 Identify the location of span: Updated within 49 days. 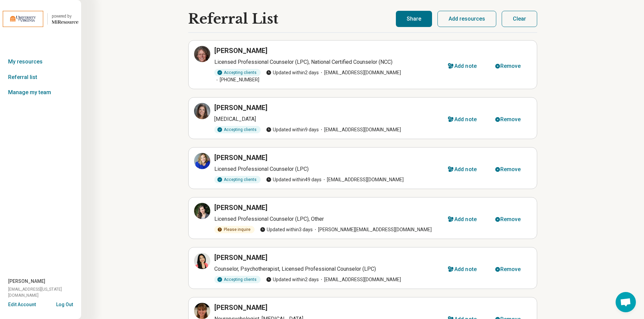
(294, 180).